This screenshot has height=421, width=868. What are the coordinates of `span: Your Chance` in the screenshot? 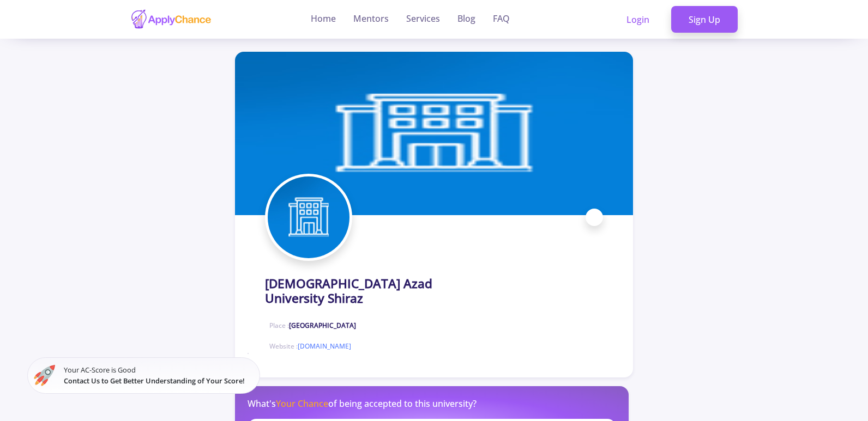 It's located at (302, 404).